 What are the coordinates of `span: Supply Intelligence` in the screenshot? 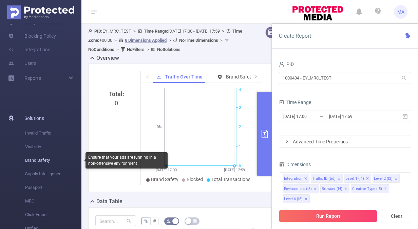 It's located at (53, 174).